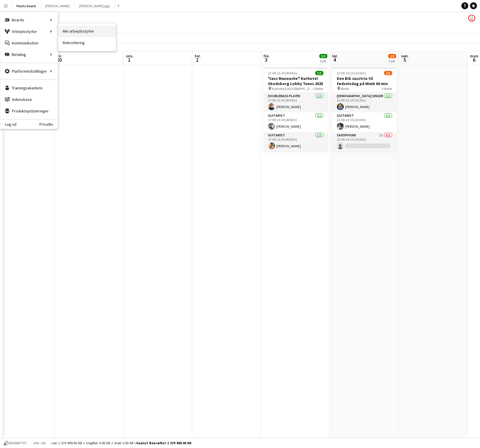 The image size is (480, 448). I want to click on span: 2, so click(197, 60).